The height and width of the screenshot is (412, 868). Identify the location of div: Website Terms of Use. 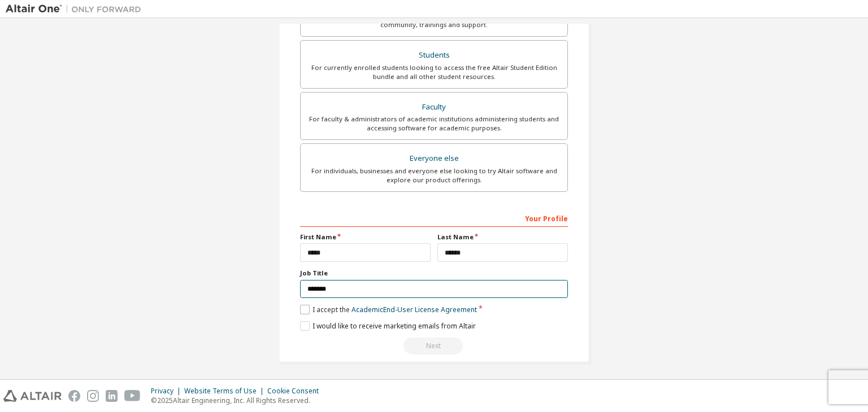
(225, 391).